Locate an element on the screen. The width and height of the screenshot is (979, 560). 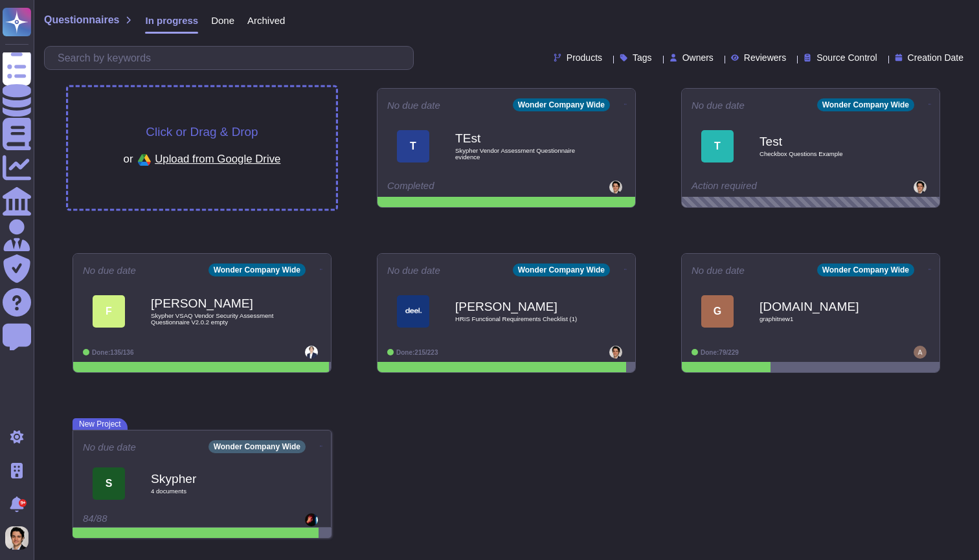
div: or is located at coordinates (202, 160).